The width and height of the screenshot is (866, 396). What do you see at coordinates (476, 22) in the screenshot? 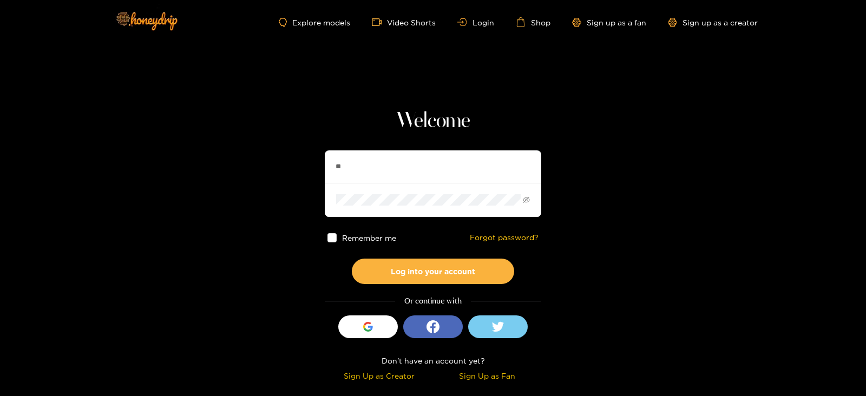
I see `a: Login` at bounding box center [476, 22].